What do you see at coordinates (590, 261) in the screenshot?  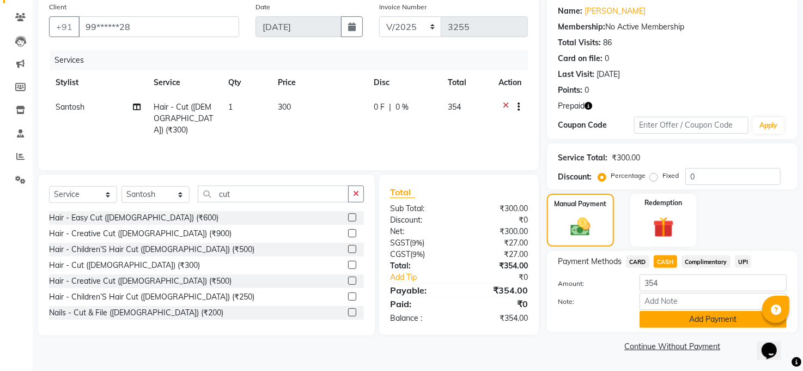 I see `span: Payment Methods` at bounding box center [590, 261].